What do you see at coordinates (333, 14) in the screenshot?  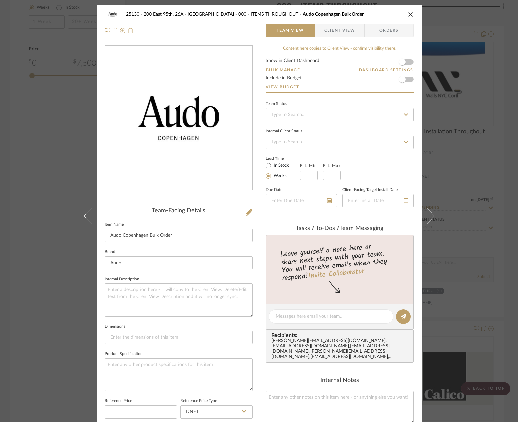 I see `span: Audo Copenhagen Bulk Order` at bounding box center [333, 14].